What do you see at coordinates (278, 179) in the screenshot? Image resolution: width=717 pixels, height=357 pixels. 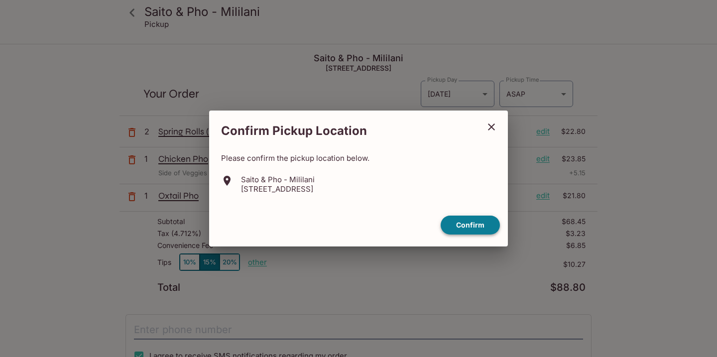 I see `p: Saito & Pho - Mililani` at bounding box center [278, 179].